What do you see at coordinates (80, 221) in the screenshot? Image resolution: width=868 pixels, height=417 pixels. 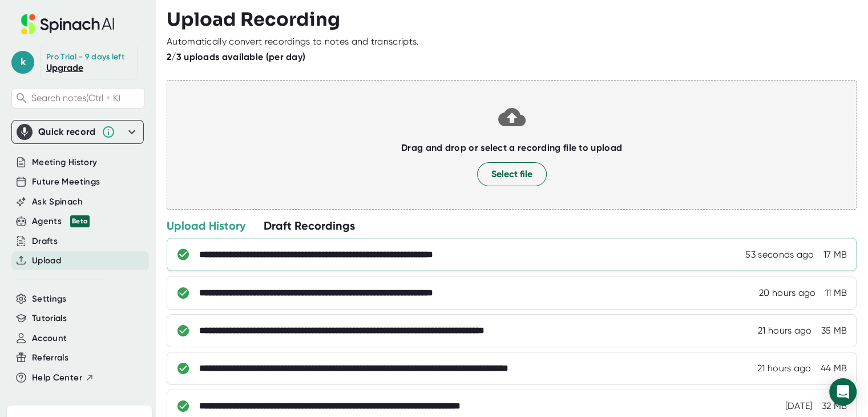 I see `div: Beta` at bounding box center [80, 221].